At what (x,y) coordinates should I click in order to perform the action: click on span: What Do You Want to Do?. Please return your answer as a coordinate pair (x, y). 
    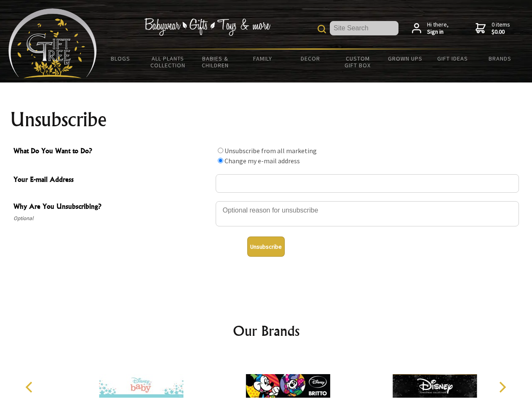
    Looking at the image, I should click on (113, 151).